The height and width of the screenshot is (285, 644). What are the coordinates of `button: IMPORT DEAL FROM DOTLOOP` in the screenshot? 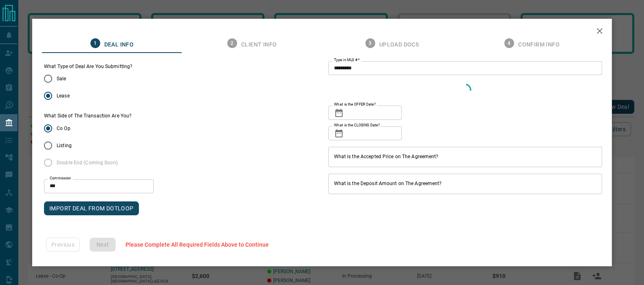 It's located at (91, 208).